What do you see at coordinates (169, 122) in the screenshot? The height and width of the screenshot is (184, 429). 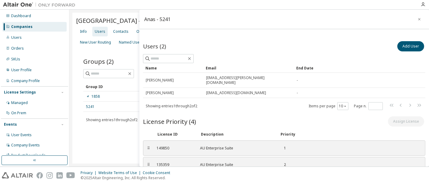 I see `span: License Priority (4)` at bounding box center [169, 122].